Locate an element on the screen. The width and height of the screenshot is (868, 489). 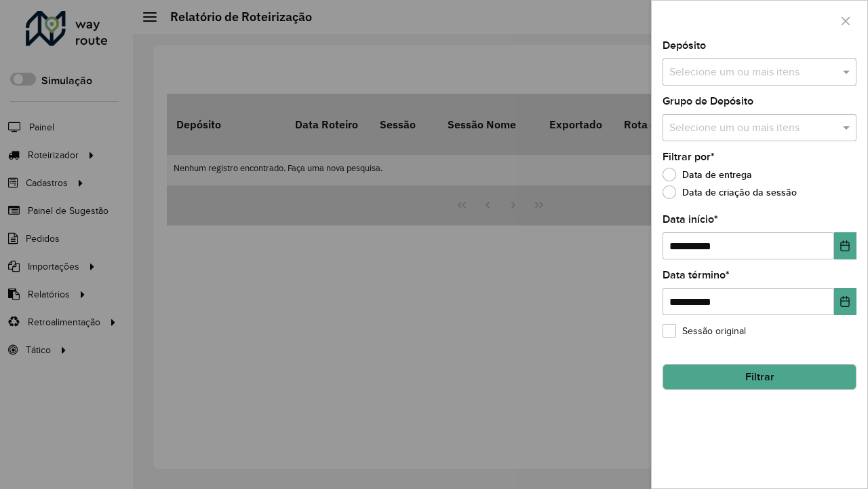
label: Data de criação da sessão is located at coordinates (729, 192).